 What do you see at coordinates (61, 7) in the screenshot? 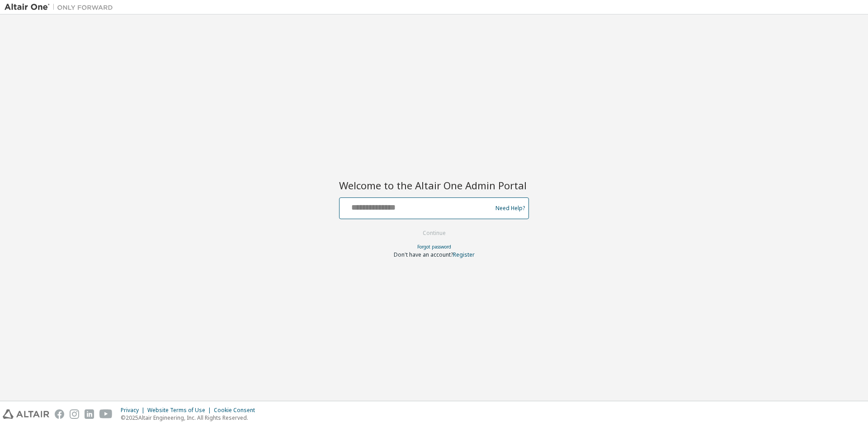
I see `img: Altair One` at bounding box center [61, 7].